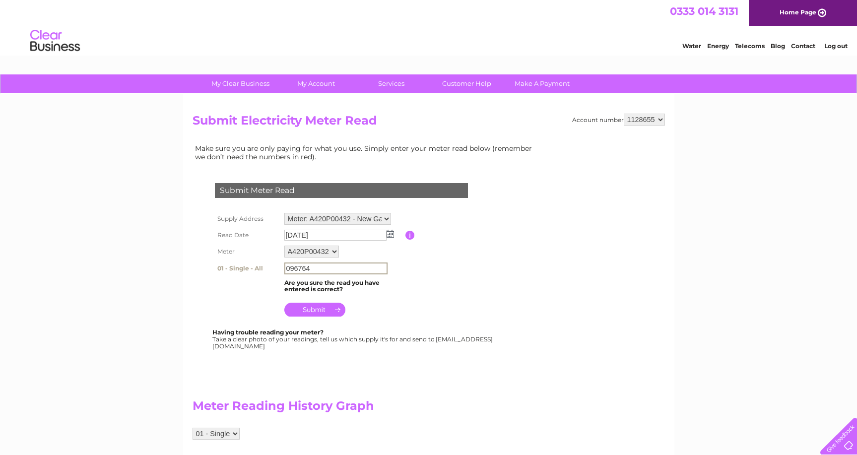  What do you see at coordinates (247, 268) in the screenshot?
I see `th: 01 - Single - All` at bounding box center [247, 268].